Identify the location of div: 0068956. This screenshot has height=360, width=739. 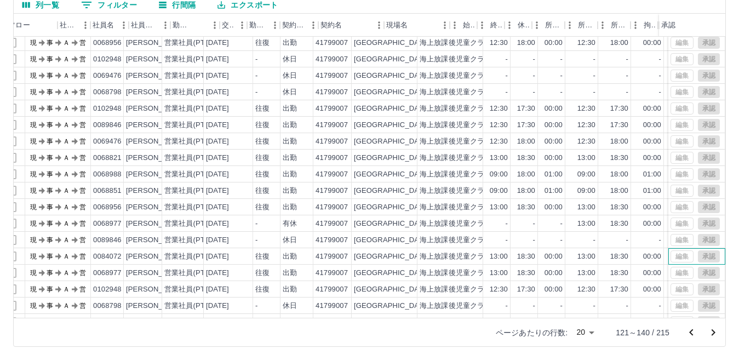
(107, 207).